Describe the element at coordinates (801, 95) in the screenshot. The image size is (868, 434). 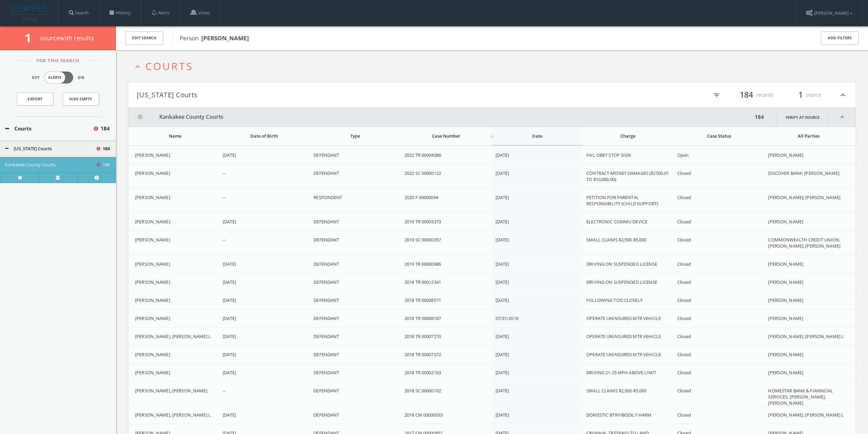
I see `div: source` at that location.